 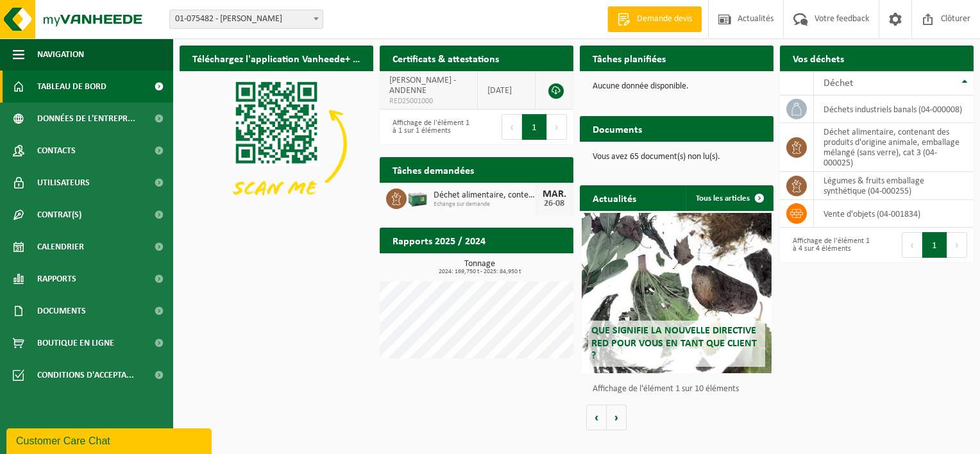 I want to click on span: Documents, so click(x=62, y=311).